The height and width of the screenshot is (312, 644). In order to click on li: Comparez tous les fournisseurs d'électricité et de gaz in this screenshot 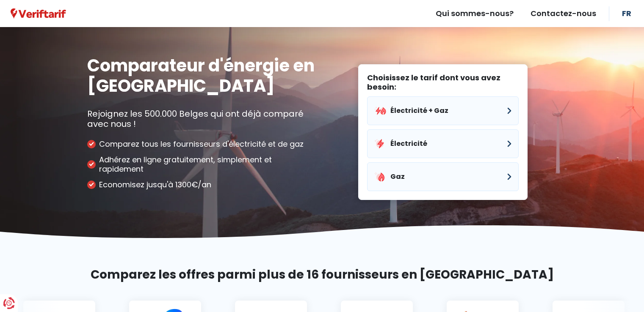, I will do `click(201, 144)`.